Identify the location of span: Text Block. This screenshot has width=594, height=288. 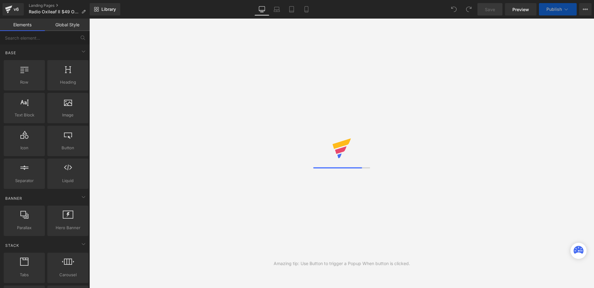
(24, 115).